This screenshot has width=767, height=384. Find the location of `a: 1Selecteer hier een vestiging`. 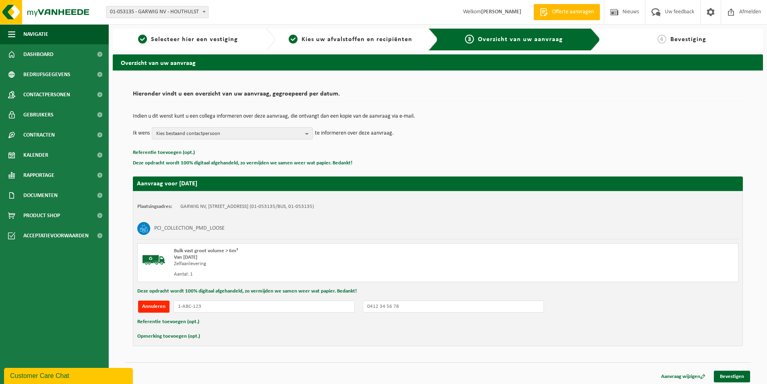

a: 1Selecteer hier een vestiging is located at coordinates (188, 39).